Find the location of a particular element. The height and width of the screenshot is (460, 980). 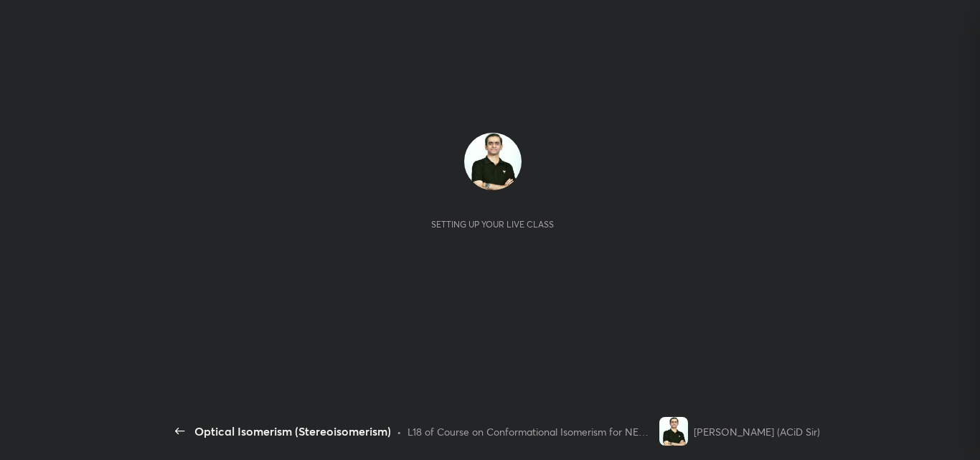

div: Optical Isomerism (Stereoisomerism) is located at coordinates (293, 431).